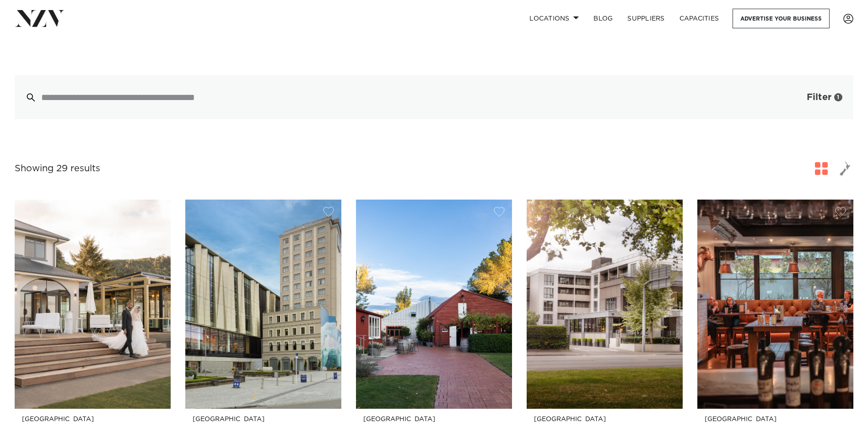 The height and width of the screenshot is (422, 868). Describe the element at coordinates (815, 97) in the screenshot. I see `button: Filter1` at that location.